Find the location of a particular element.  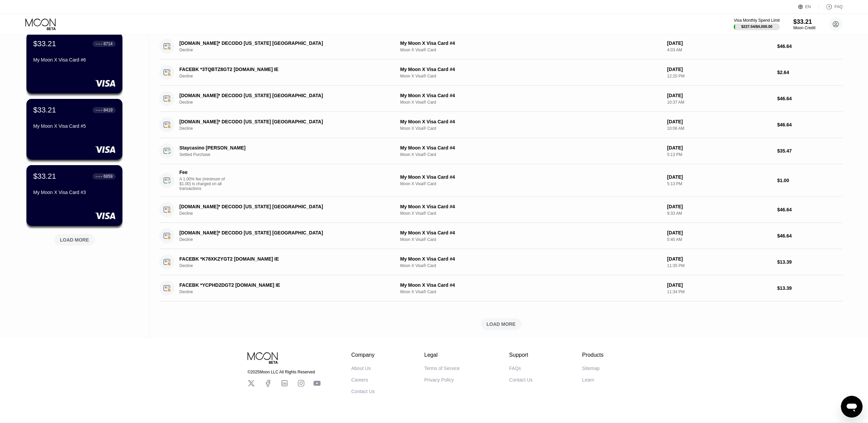

div: Terms of Service is located at coordinates (442, 368).